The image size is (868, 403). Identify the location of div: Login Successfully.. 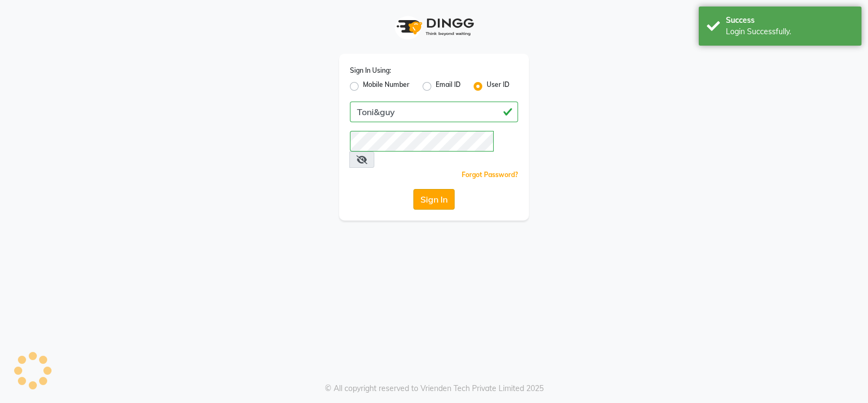
(789, 32).